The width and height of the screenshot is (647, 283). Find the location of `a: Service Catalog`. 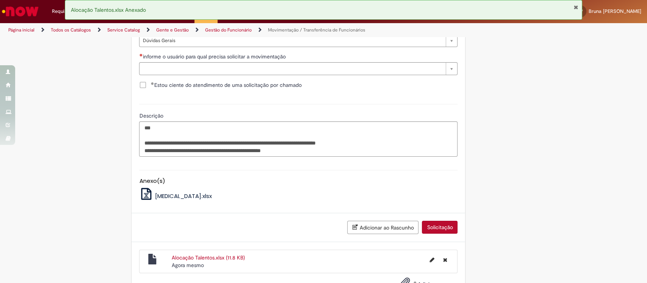

a: Service Catalog is located at coordinates (124, 30).